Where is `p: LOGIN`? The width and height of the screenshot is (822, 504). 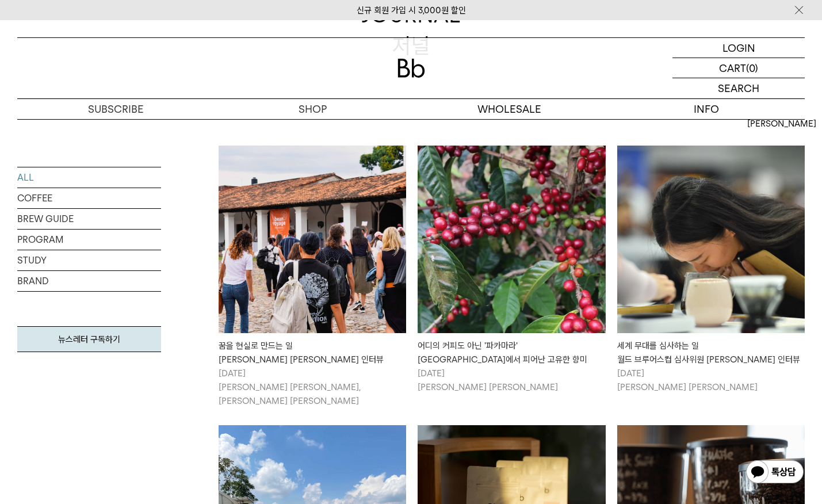 p: LOGIN is located at coordinates (739, 48).